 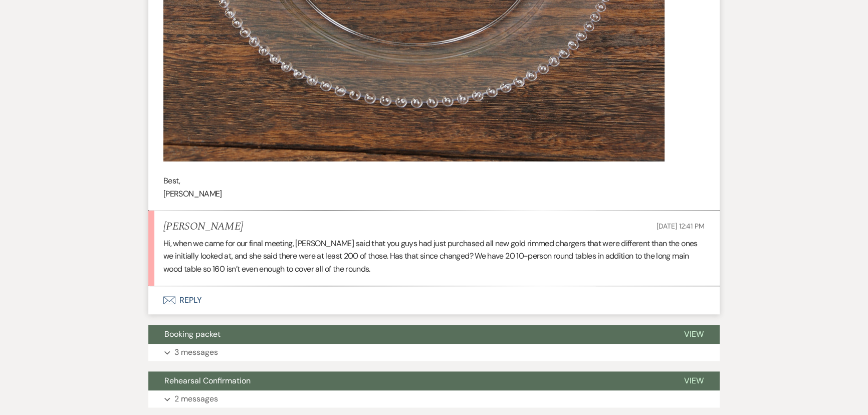 What do you see at coordinates (208, 380) in the screenshot?
I see `span: Rehearsal Confirmation` at bounding box center [208, 380].